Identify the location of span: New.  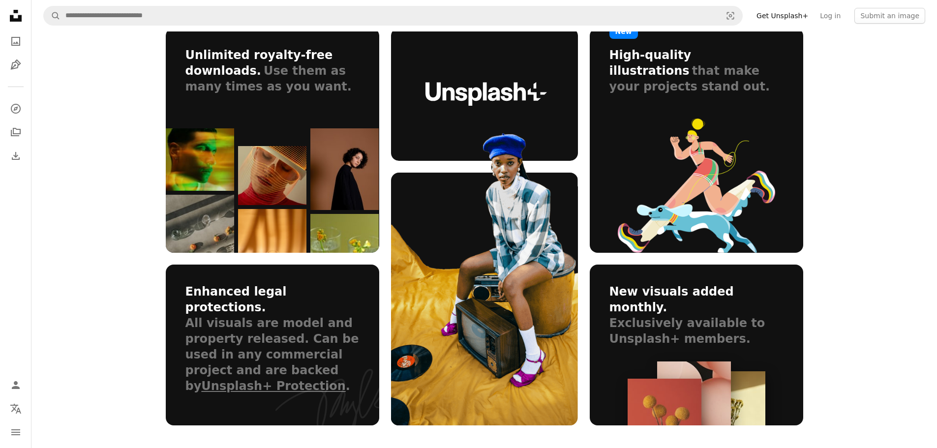
(624, 32).